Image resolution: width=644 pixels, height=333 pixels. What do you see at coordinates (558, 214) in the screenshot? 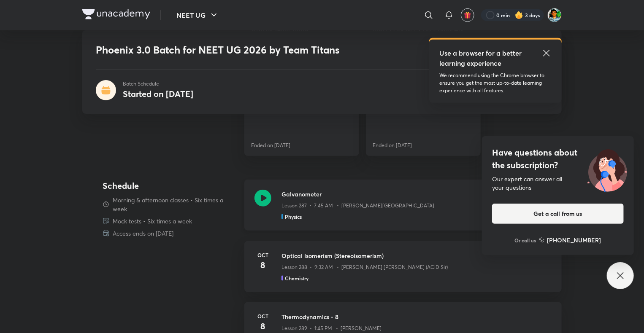
I see `button: Get a call from us` at bounding box center [558, 214].